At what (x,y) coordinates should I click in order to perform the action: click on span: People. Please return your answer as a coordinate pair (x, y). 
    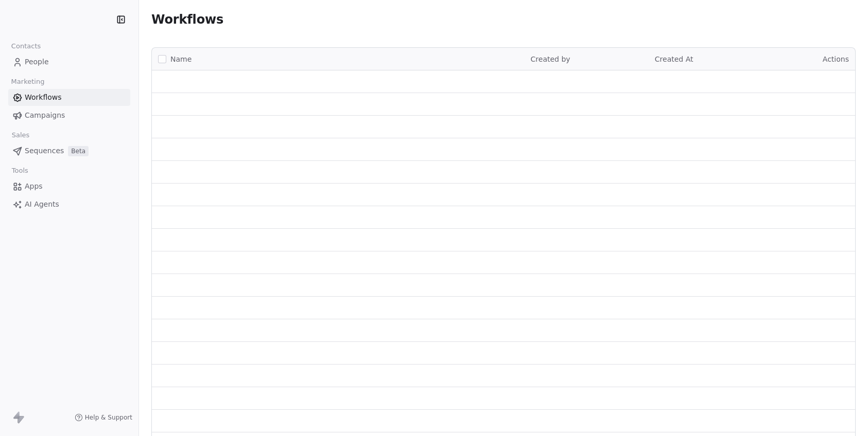
    Looking at the image, I should click on (36, 62).